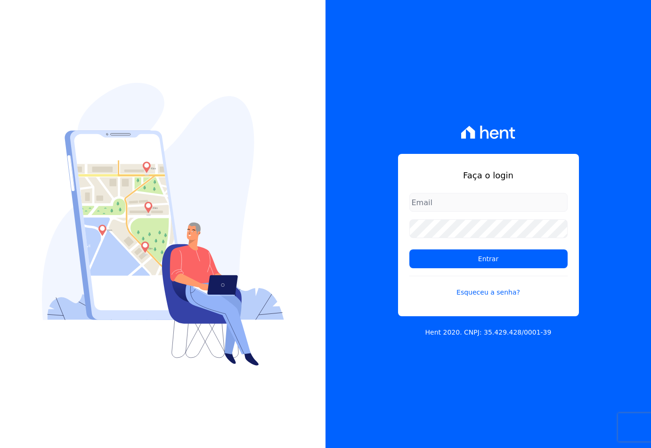 The image size is (651, 448). I want to click on img: Login, so click(163, 224).